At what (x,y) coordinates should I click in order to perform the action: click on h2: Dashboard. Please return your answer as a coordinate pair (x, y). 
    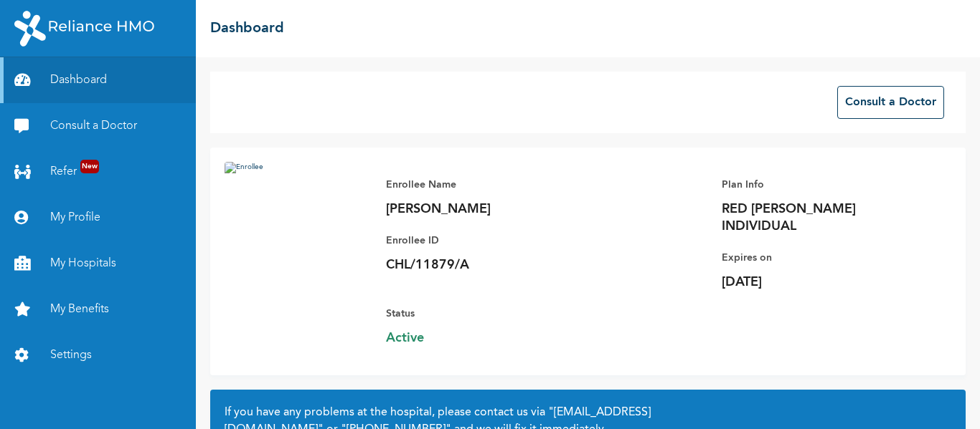
    Looking at the image, I should click on (247, 29).